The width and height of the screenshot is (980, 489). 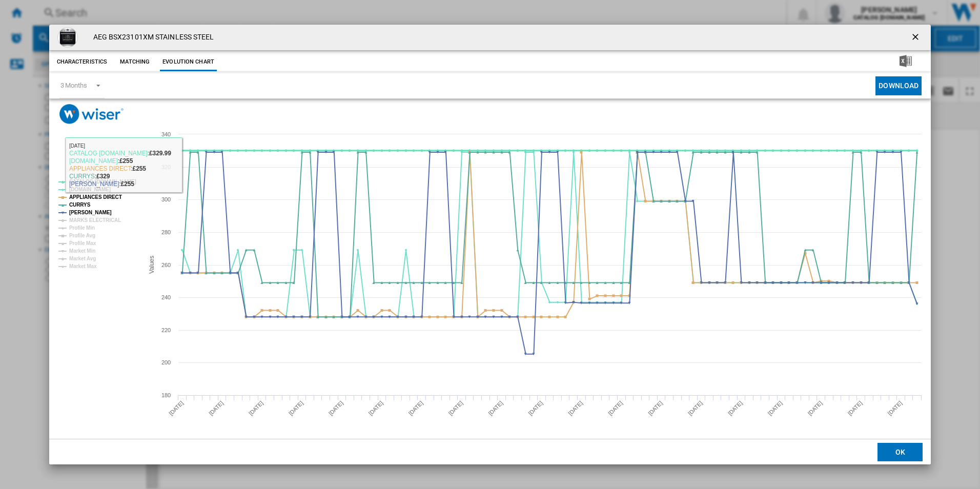 I want to click on h4: AEG BSX23101XM STAINLESS STEEL, so click(x=151, y=38).